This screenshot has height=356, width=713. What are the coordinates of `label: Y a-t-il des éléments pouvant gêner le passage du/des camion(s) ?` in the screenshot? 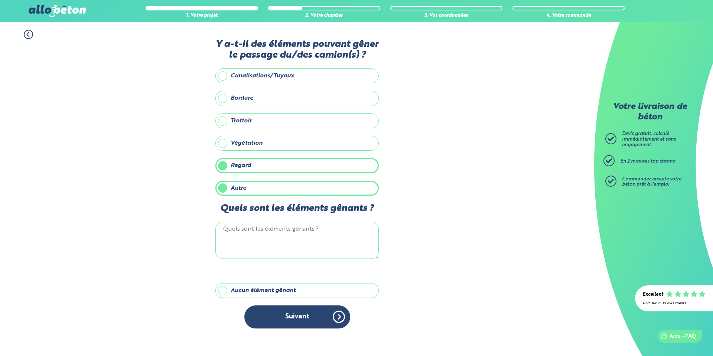 It's located at (297, 50).